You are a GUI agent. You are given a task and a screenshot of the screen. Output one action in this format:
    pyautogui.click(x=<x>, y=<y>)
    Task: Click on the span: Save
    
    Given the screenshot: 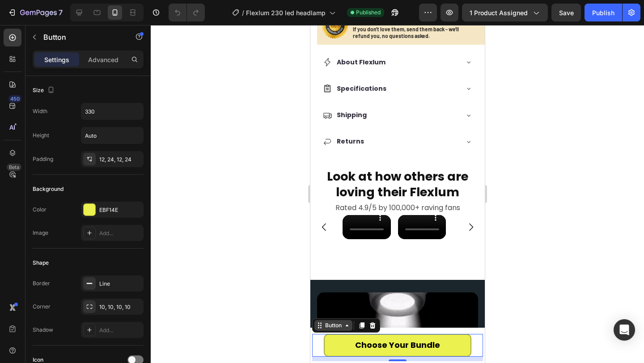 What is the action you would take?
    pyautogui.click(x=566, y=13)
    